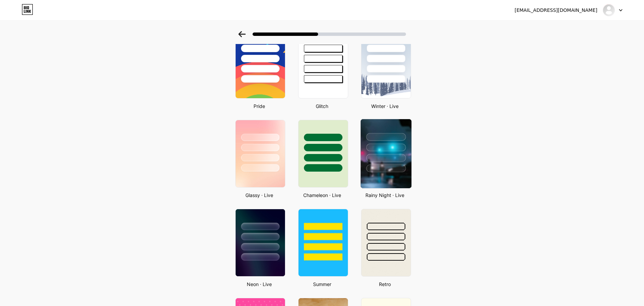 This screenshot has height=306, width=644. I want to click on div: Winter · Live, so click(385, 106).